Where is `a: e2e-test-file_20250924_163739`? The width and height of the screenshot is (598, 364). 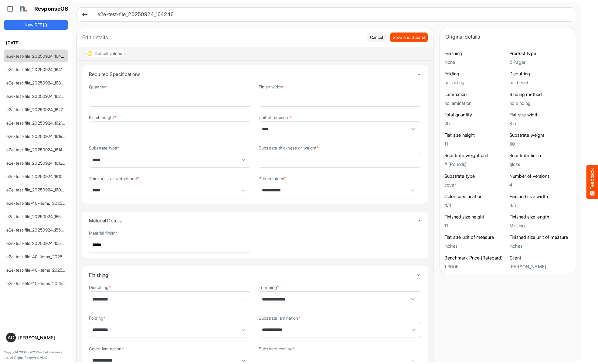
a: e2e-test-file_20250924_163739 is located at coordinates (37, 82).